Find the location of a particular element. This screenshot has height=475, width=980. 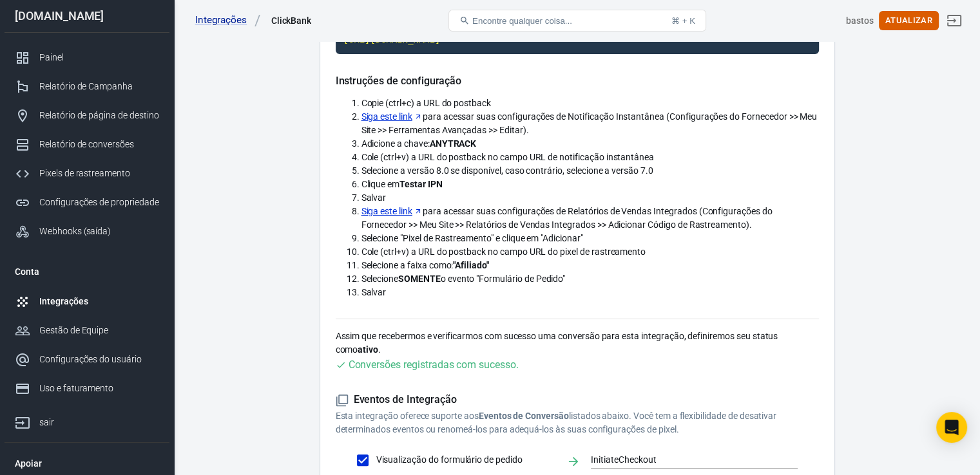

font: bastos is located at coordinates (860, 20).